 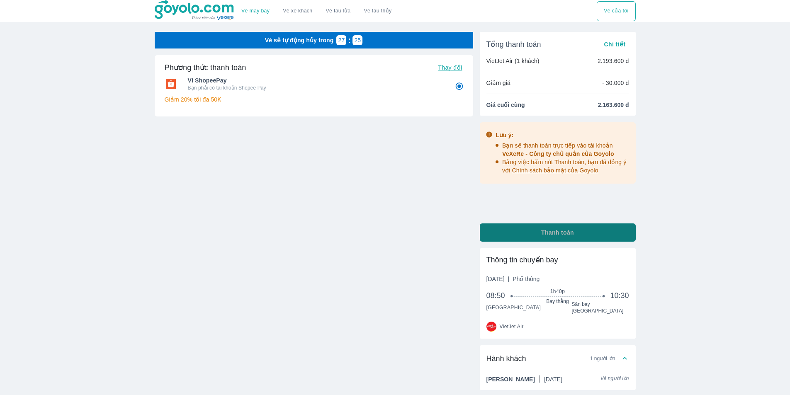 I want to click on span: 1h40p, so click(x=557, y=291).